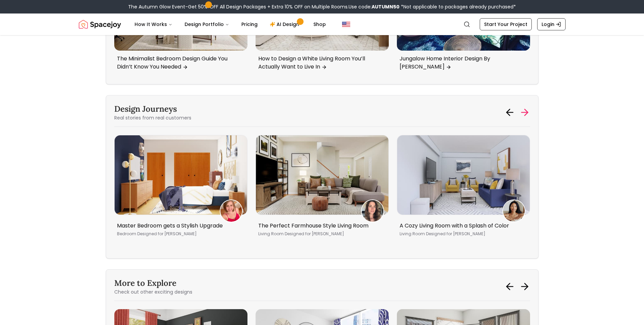 The image size is (644, 325). What do you see at coordinates (321, 63) in the screenshot?
I see `p: How to Design a White Living Room You’ll Actually Want to Live In` at bounding box center [321, 63].